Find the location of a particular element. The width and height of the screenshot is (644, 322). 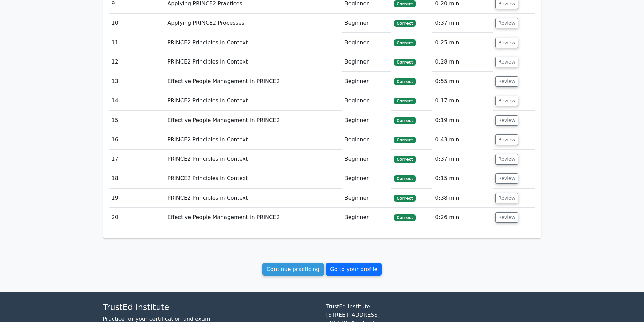

td: 0:17 min. is located at coordinates (463, 101).